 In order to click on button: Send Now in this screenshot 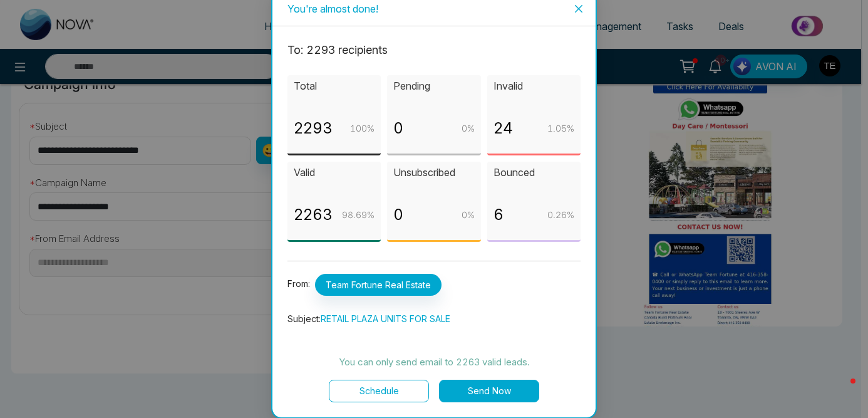, I will do `click(489, 391)`.